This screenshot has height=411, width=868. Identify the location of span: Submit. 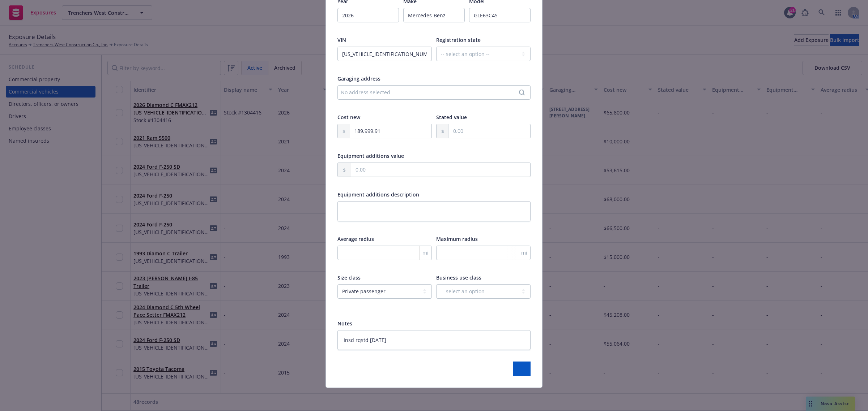
(521, 369).